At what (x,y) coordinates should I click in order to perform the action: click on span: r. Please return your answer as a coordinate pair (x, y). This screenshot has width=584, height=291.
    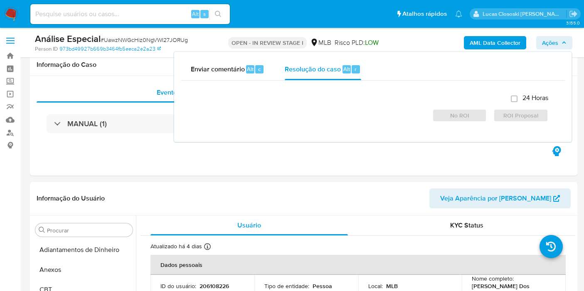
    Looking at the image, I should click on (355, 69).